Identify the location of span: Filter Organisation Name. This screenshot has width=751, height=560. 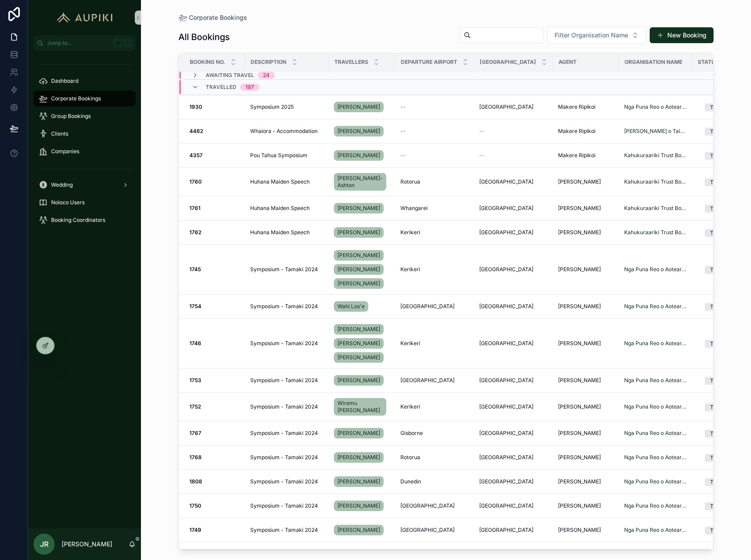
(592, 35).